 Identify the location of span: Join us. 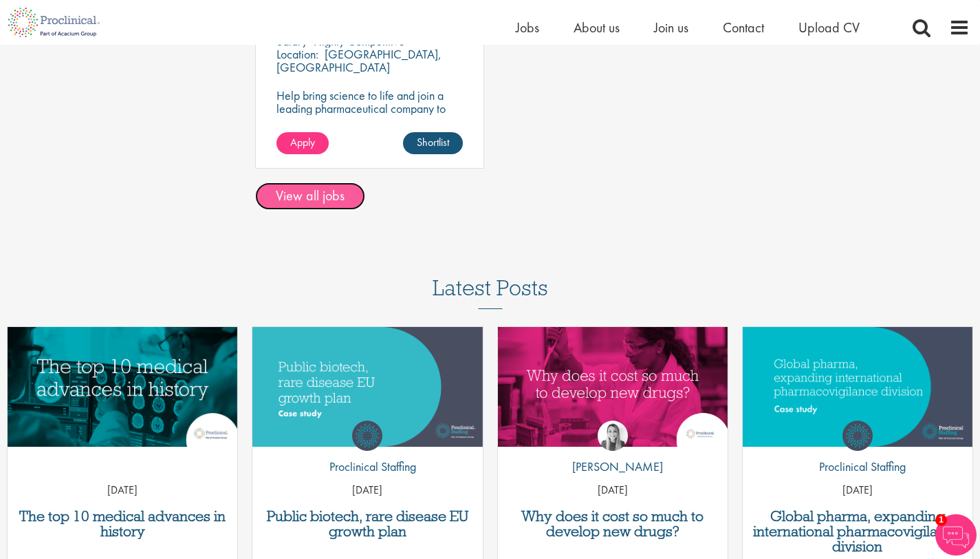
(672, 27).